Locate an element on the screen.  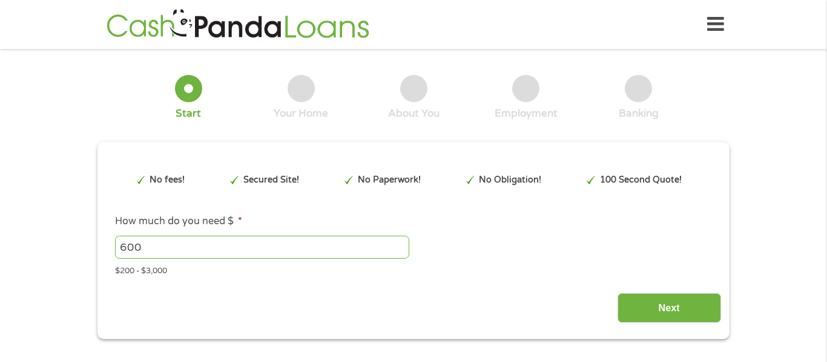
p: No Paperwork! is located at coordinates (389, 180).